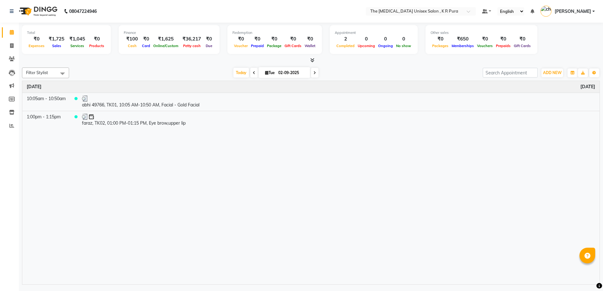 The width and height of the screenshot is (603, 291). I want to click on td: abhi 49766, TK01, 10:05 AM-10:50 AM, Facial - Gold Facial, so click(338, 102).